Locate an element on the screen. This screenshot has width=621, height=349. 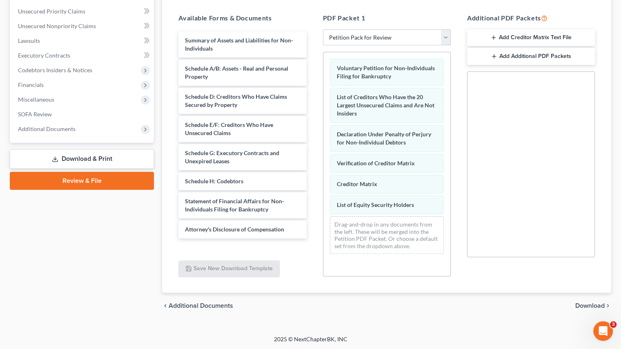
span: List of Equity Security Holders is located at coordinates (375, 204).